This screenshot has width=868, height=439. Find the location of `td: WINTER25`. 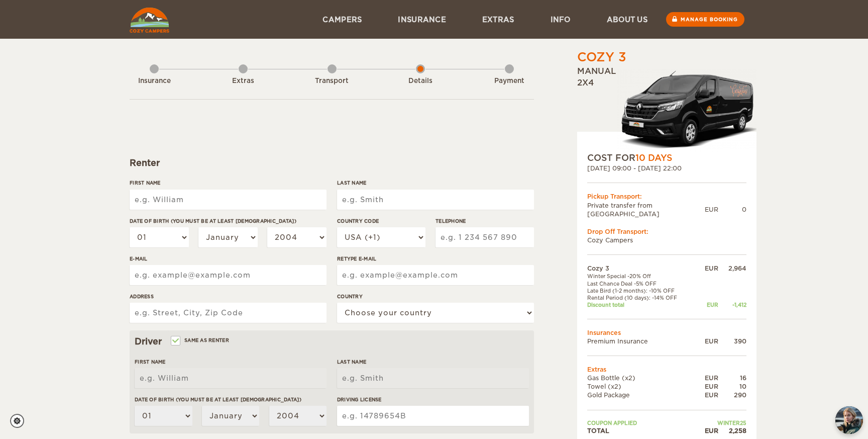

td: WINTER25 is located at coordinates (722, 423).